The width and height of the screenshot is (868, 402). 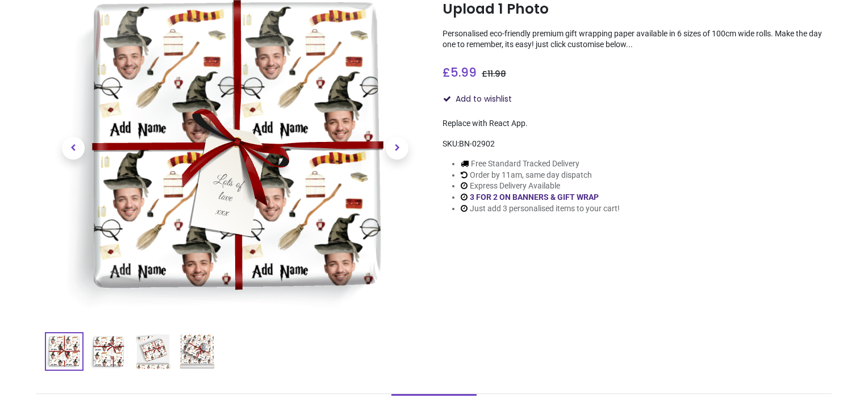 What do you see at coordinates (540, 209) in the screenshot?
I see `li: Just add 3 personalised items to your cart!` at bounding box center [540, 209].